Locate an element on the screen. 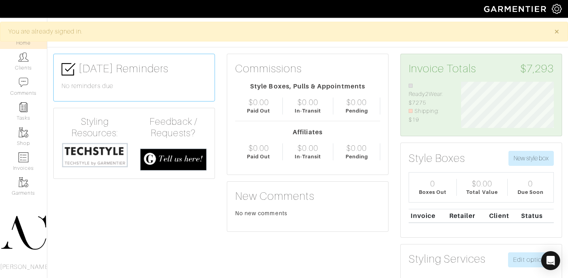  div: Style Boxes, Pulls & Appointments is located at coordinates (308, 86).